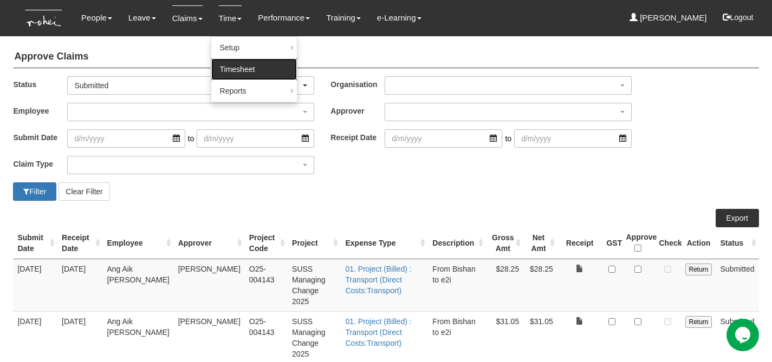 Image resolution: width=772 pixels, height=362 pixels. I want to click on label: Approver, so click(358, 111).